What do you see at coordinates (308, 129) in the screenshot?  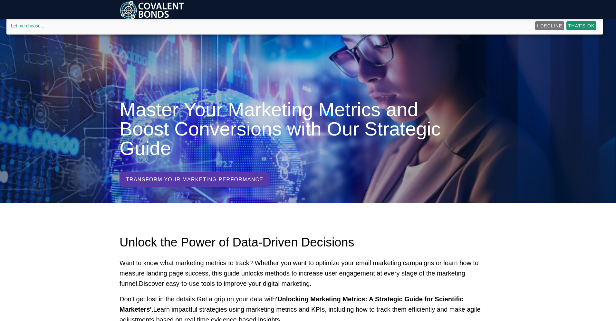 I see `h1: Master Your Marketing Metrics and Boost Conversions with Our Strategic Guide` at bounding box center [308, 129].